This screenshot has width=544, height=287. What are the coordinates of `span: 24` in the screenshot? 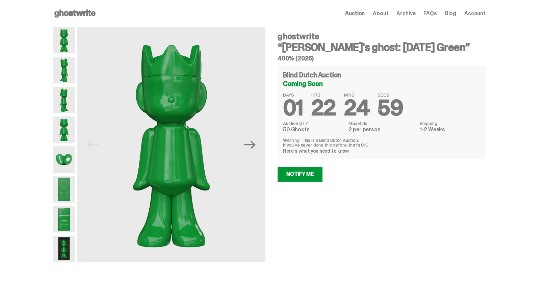 It's located at (357, 108).